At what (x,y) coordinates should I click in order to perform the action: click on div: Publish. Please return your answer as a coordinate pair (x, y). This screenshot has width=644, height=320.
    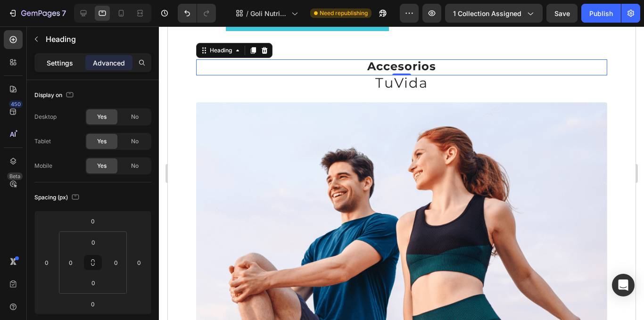
    Looking at the image, I should click on (602, 13).